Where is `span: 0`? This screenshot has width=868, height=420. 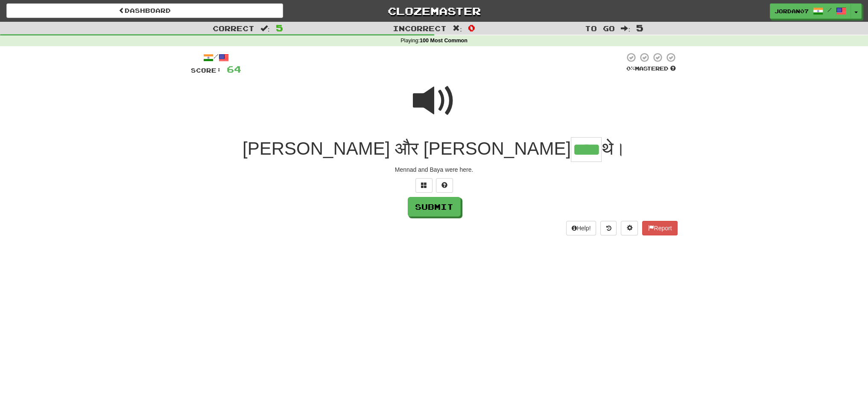 span: 0 is located at coordinates (471, 28).